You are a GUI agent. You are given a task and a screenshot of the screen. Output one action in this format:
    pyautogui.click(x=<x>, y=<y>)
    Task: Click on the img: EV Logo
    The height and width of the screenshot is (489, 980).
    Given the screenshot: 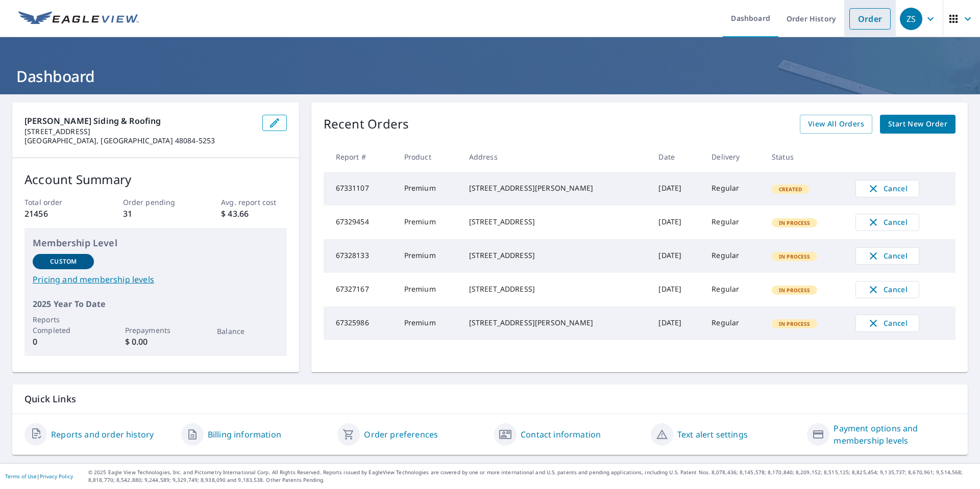 What is the action you would take?
    pyautogui.click(x=79, y=19)
    